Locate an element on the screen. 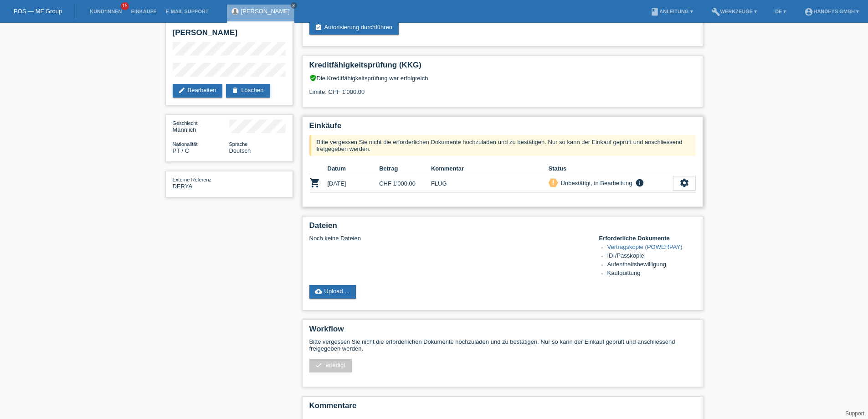 The image size is (868, 419). a: E-Mail Support is located at coordinates (187, 12).